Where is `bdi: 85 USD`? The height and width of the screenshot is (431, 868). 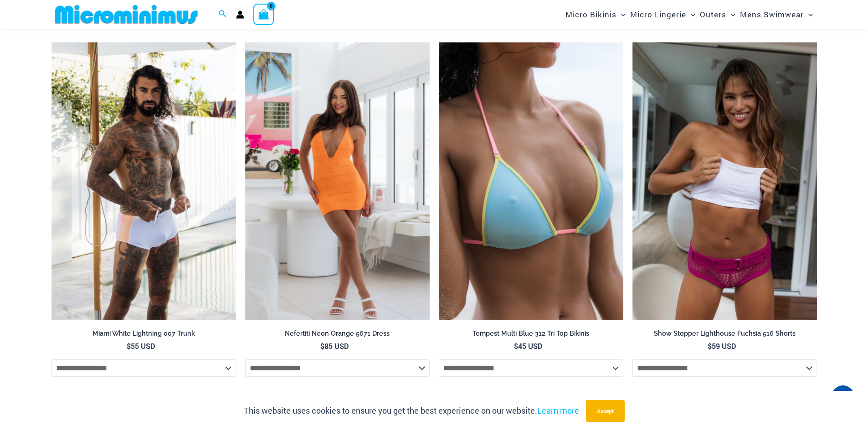 bdi: 85 USD is located at coordinates (335, 345).